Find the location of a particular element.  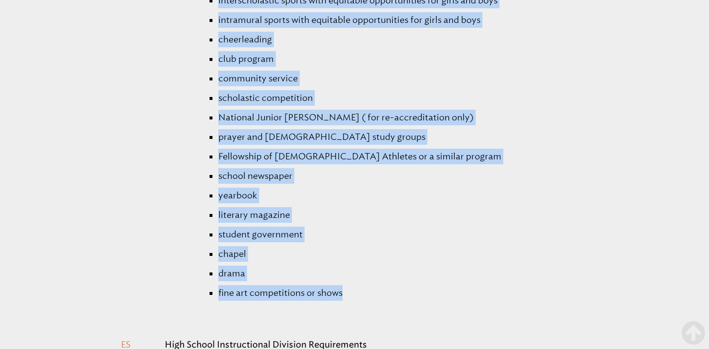

li: intramural sports with equitable opportunities for girls and boys is located at coordinates (413, 20).